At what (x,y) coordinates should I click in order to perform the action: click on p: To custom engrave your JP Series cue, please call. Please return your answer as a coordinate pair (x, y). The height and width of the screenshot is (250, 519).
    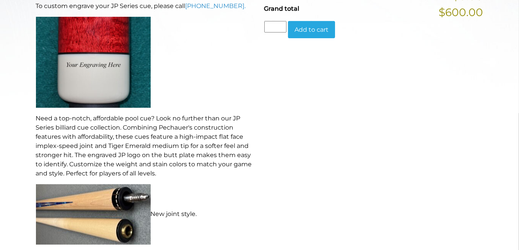
    Looking at the image, I should click on (145, 6).